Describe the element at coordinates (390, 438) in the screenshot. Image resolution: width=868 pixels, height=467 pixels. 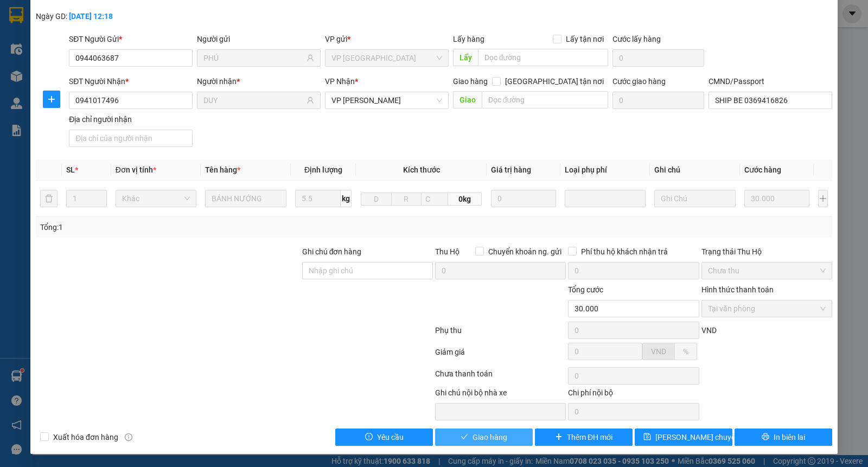
I see `span: Yêu cầu` at that location.